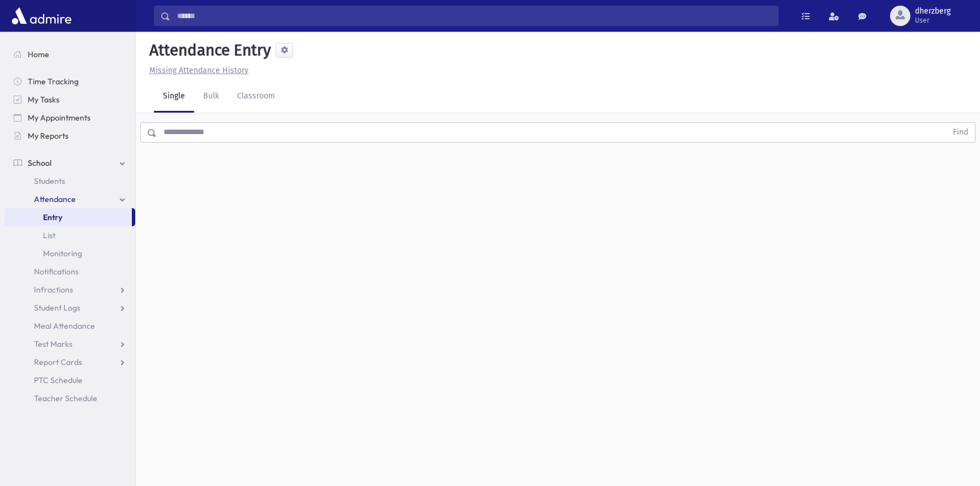 This screenshot has width=980, height=486. I want to click on span: Meal Attendance, so click(64, 326).